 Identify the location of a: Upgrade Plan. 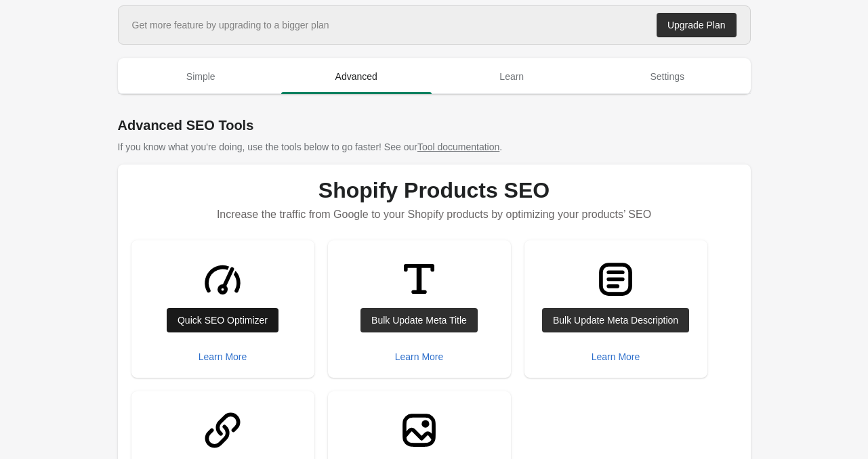
(696, 25).